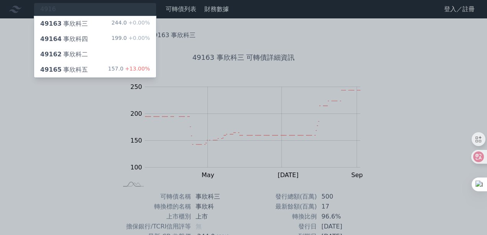 The height and width of the screenshot is (235, 487). I want to click on span: 49162, so click(51, 54).